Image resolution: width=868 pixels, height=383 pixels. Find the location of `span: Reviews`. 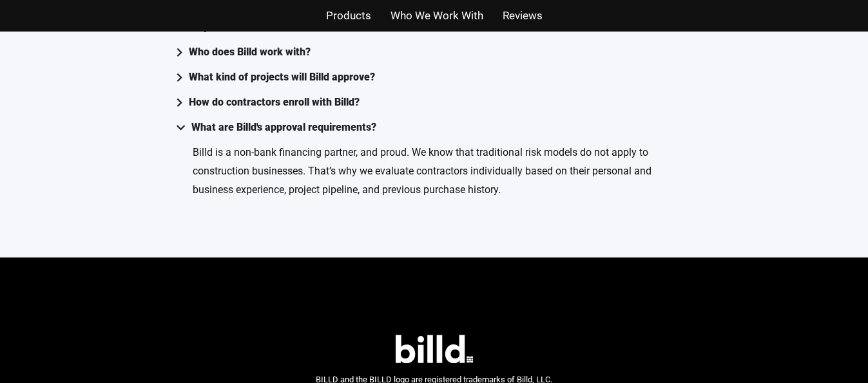

span: Reviews is located at coordinates (523, 15).